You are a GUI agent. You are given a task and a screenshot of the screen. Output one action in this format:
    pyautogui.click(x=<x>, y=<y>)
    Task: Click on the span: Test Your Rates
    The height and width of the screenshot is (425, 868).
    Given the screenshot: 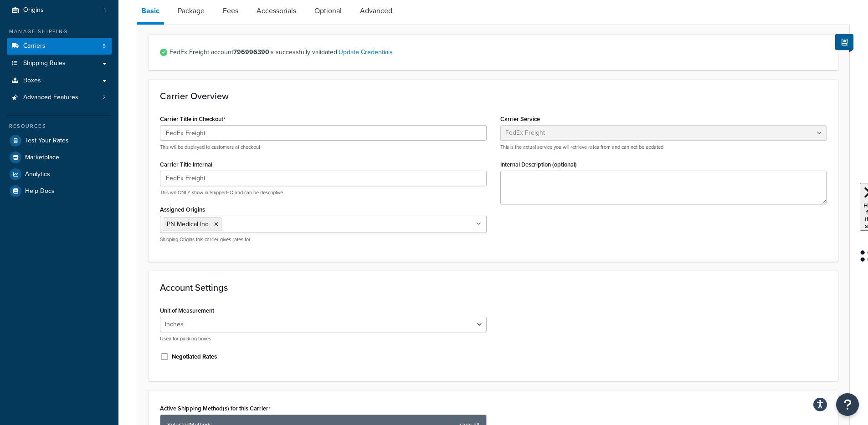 What is the action you would take?
    pyautogui.click(x=47, y=141)
    